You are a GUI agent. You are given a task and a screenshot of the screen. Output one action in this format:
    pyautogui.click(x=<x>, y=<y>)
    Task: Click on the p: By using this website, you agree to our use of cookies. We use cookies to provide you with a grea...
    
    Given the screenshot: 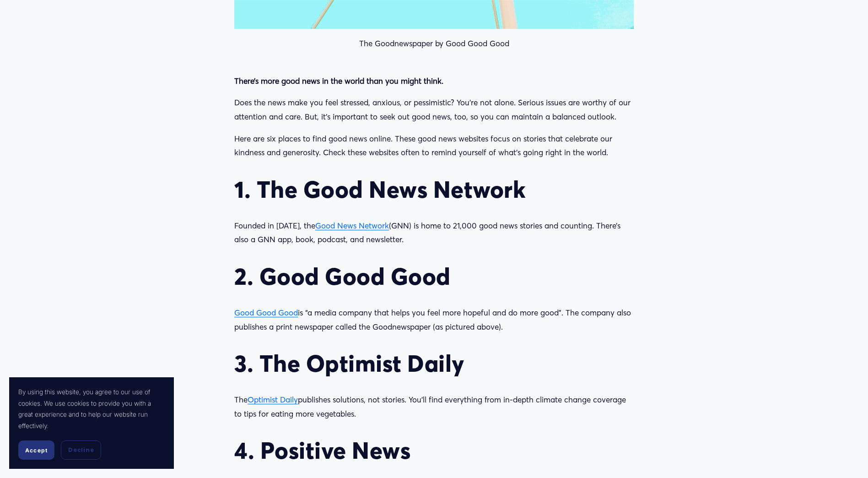 What is the action you would take?
    pyautogui.click(x=92, y=409)
    